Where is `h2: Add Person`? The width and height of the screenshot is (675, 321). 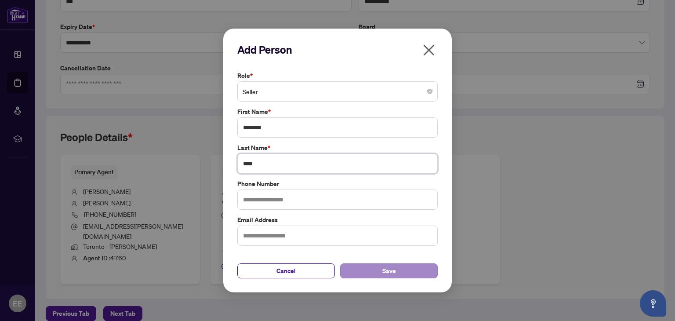 h2: Add Person is located at coordinates (337, 50).